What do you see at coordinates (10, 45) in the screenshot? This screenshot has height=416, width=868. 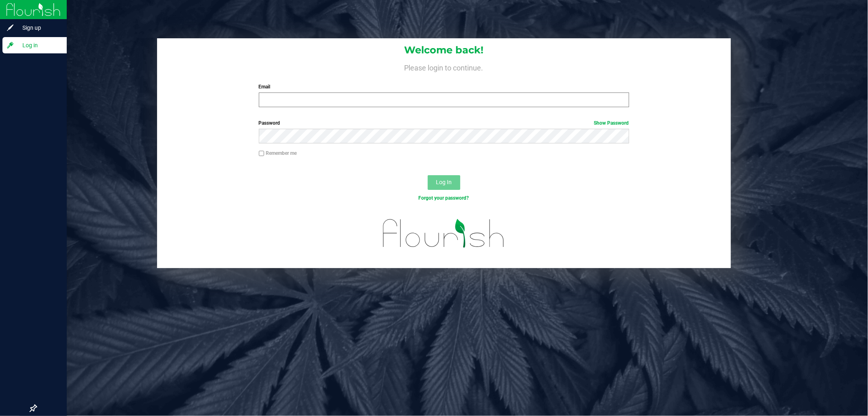 I see `inline-svg: Log in` at bounding box center [10, 45].